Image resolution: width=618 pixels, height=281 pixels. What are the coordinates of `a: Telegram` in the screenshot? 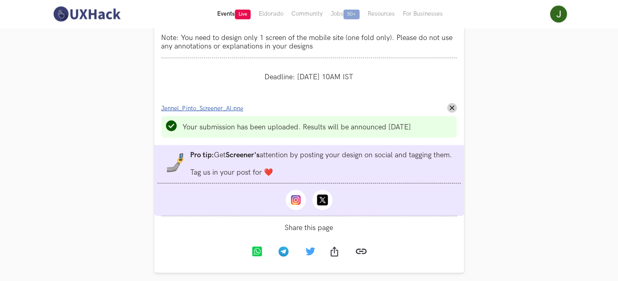 It's located at (285, 252).